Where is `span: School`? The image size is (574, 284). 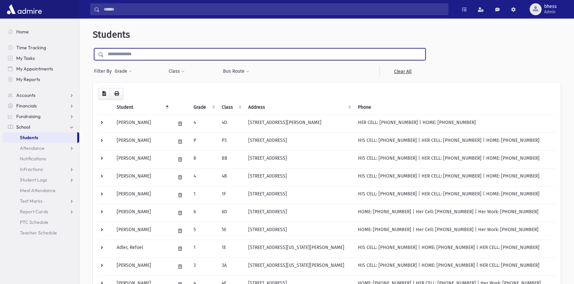 span: School is located at coordinates (23, 127).